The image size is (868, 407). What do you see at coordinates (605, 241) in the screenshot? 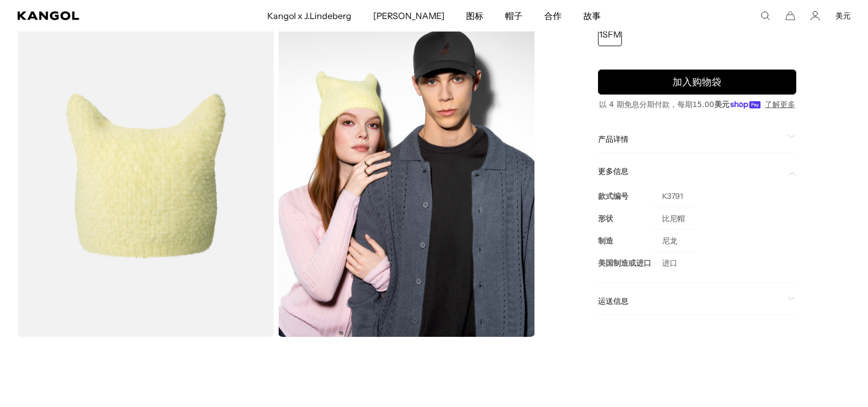
I see `font: 制造` at bounding box center [605, 241].